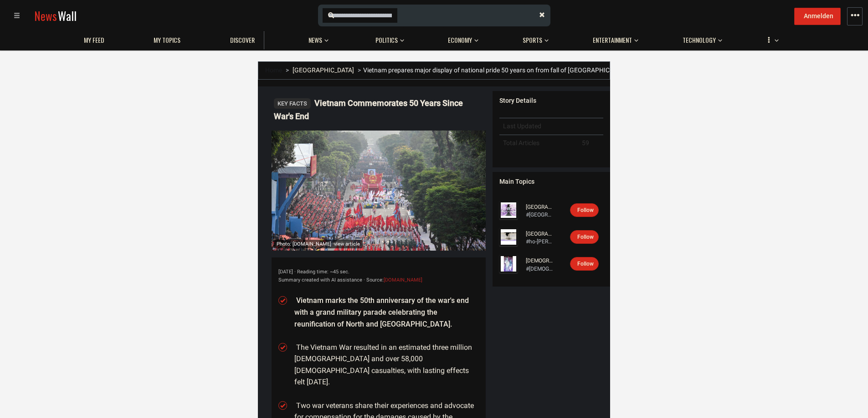 This screenshot has height=418, width=868. Describe the element at coordinates (818, 16) in the screenshot. I see `span: Anmelden` at that location.